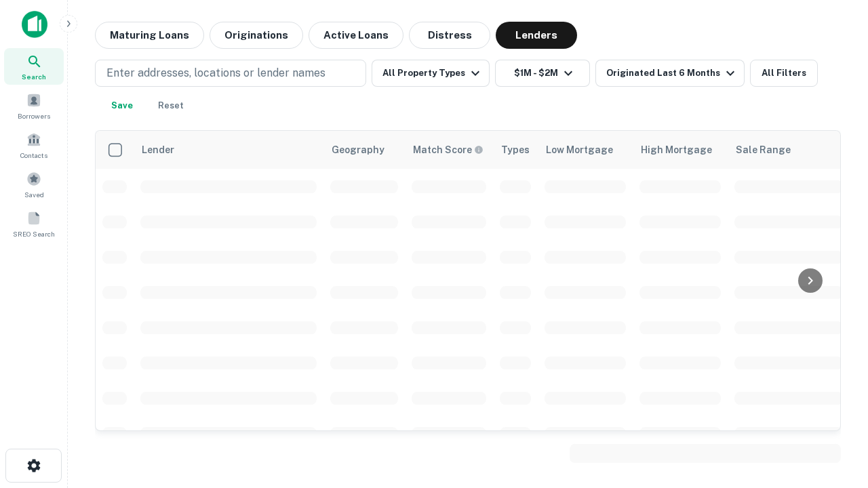  I want to click on button: All Filters, so click(784, 73).